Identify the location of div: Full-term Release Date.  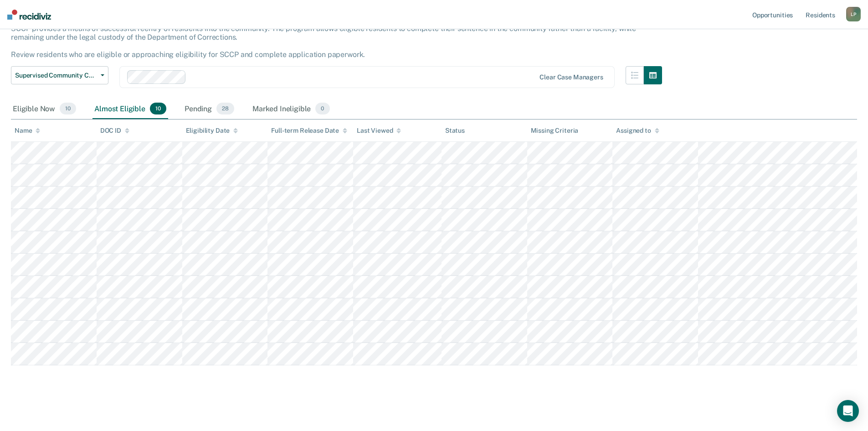
(309, 131).